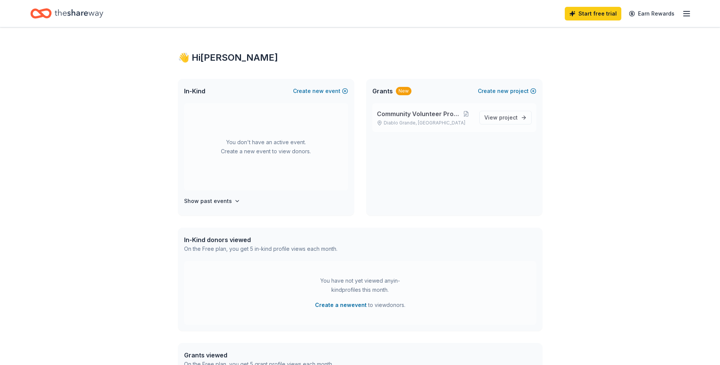 Image resolution: width=720 pixels, height=365 pixels. Describe the element at coordinates (258, 355) in the screenshot. I see `div: Grants viewed` at that location.